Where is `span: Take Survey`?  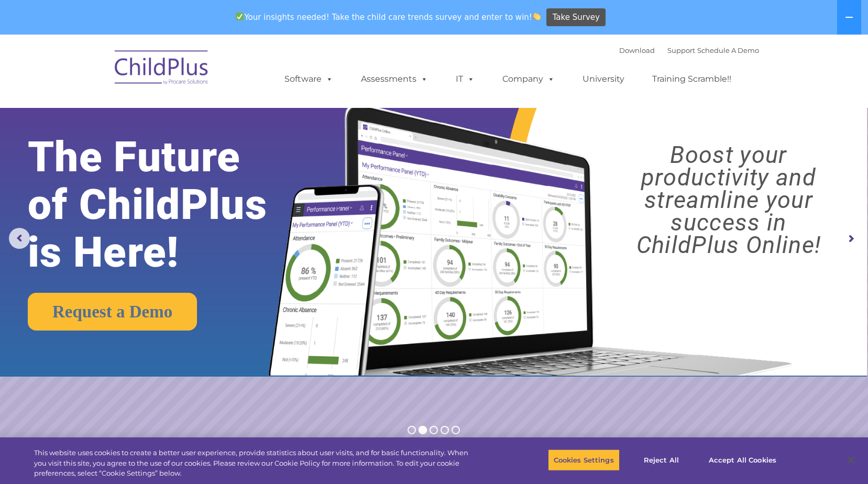 span: Take Survey is located at coordinates (576, 17).